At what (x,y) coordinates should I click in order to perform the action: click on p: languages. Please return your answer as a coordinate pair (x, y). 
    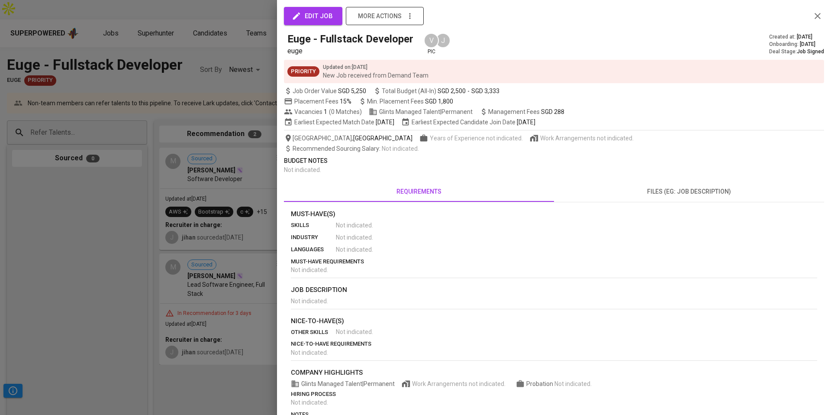
    Looking at the image, I should click on (313, 249).